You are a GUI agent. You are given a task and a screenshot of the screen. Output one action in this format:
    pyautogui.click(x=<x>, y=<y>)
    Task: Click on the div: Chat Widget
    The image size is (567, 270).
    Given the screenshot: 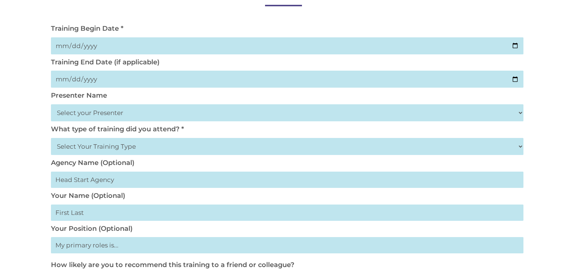 What is the action you would take?
    pyautogui.click(x=507, y=230)
    